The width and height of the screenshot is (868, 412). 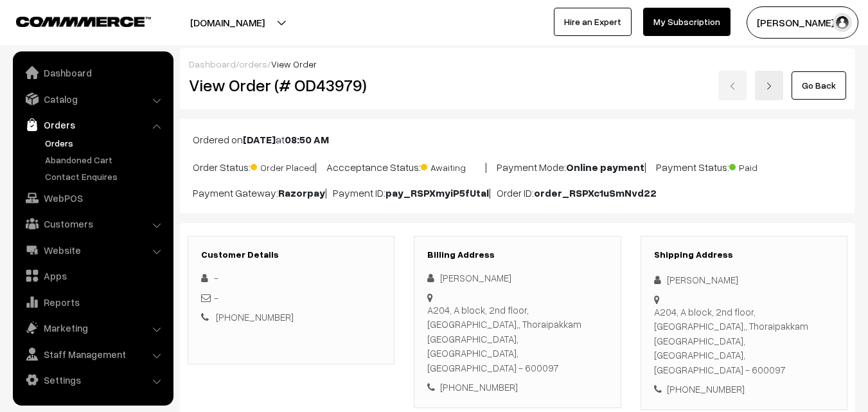 What do you see at coordinates (453, 166) in the screenshot?
I see `span: Awaiting` at bounding box center [453, 166].